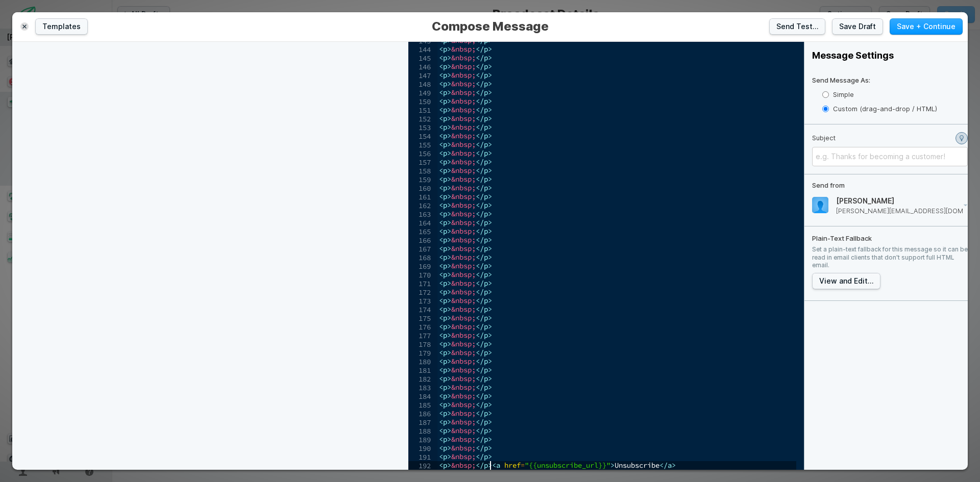 This screenshot has width=980, height=482. Describe the element at coordinates (423, 266) in the screenshot. I see `div: 169` at that location.